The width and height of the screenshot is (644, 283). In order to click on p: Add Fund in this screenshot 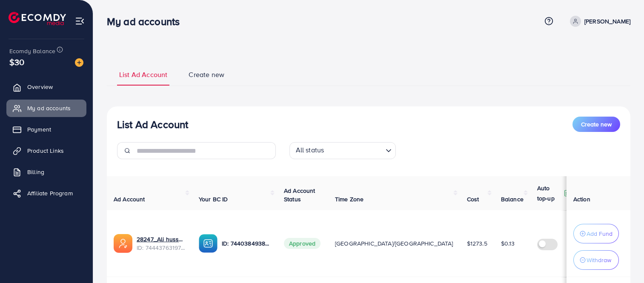, I will do `click(599, 233)`.